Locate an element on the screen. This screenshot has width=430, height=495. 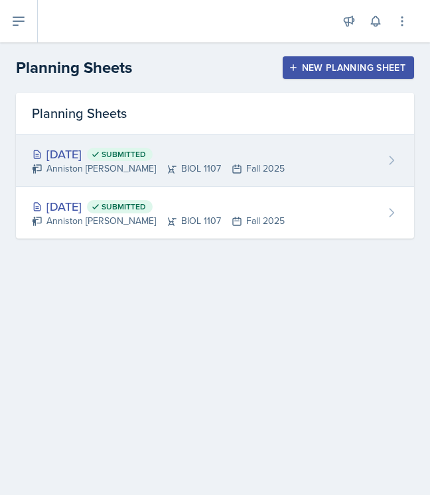
button: New Planning Sheet is located at coordinates (348, 68).